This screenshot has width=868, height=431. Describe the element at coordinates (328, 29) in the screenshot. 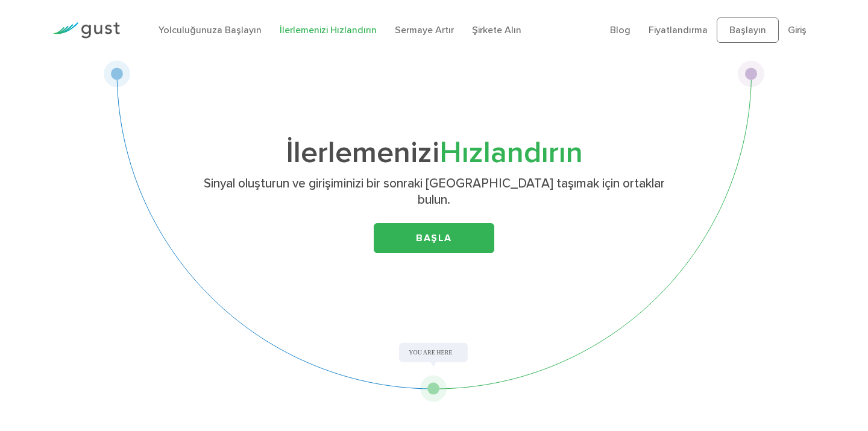

I see `a: İlerlemenizi Hızlandırın` at that location.